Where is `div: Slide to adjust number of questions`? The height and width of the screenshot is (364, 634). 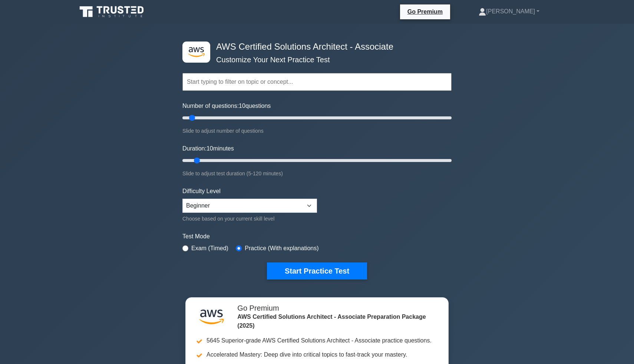
div: Slide to adjust number of questions is located at coordinates (317, 131).